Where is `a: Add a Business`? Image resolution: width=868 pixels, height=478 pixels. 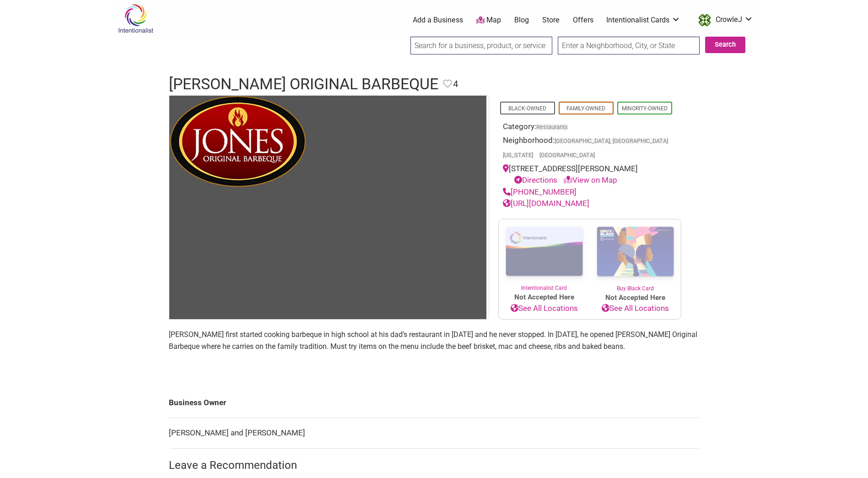 a: Add a Business is located at coordinates (437, 20).